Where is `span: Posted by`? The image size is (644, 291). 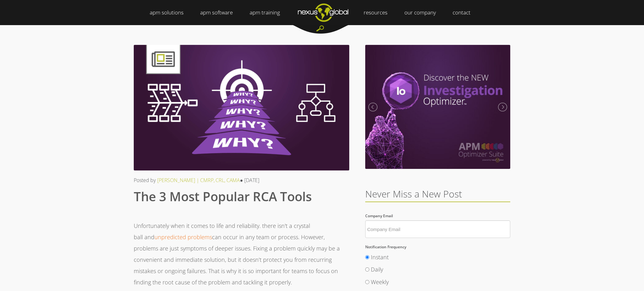
span: Posted by is located at coordinates (145, 180).